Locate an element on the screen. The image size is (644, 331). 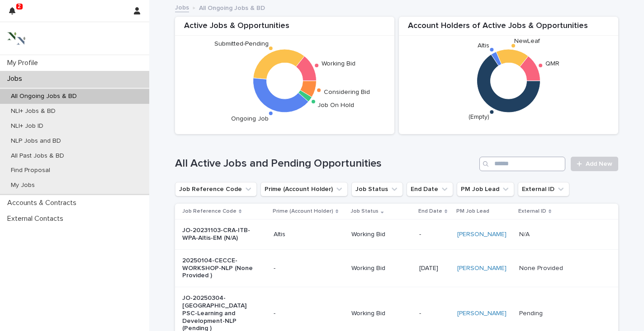
p: 2 is located at coordinates (19, 6).